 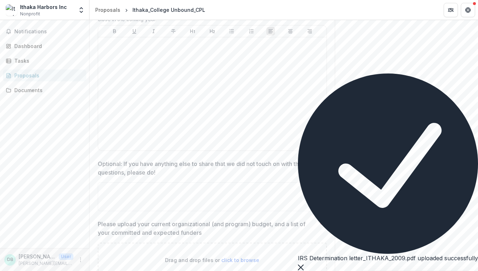 What do you see at coordinates (173, 31) in the screenshot?
I see `button: Strike` at bounding box center [173, 31].